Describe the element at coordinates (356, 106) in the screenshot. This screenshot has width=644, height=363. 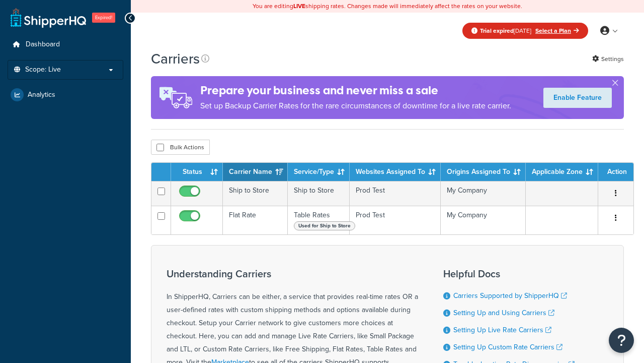
I see `p: Set up Backup Carrier Rates for the rare circumstances of downtime for a live rate carrier.` at that location.